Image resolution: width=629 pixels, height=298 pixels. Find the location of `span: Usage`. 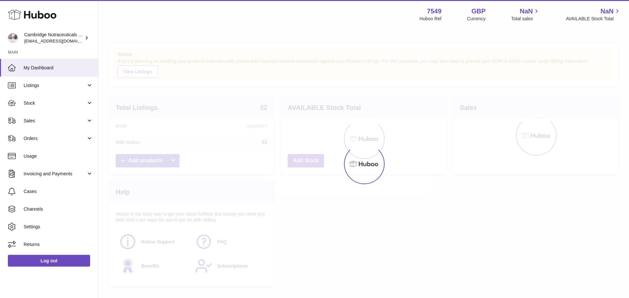

span: Usage is located at coordinates (58, 156).